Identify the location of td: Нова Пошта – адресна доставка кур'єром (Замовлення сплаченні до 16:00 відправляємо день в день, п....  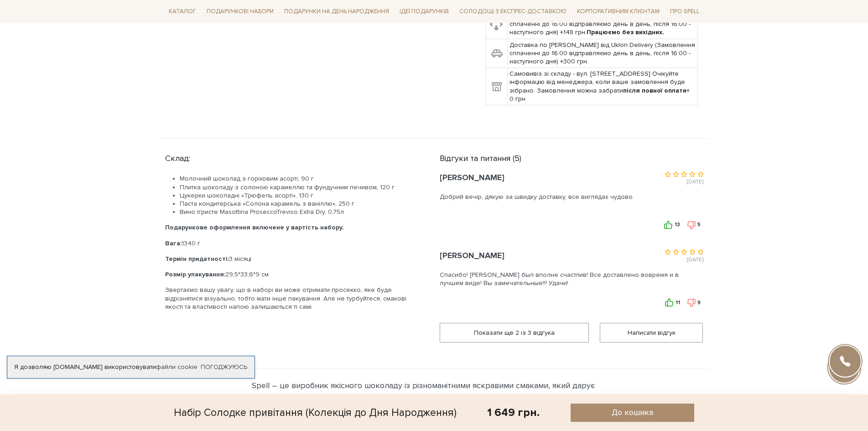
(603, 25).